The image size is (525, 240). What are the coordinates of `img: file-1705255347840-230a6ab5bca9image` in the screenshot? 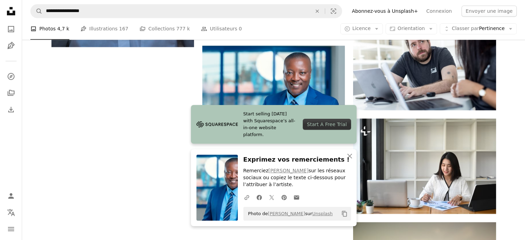 It's located at (217, 124).